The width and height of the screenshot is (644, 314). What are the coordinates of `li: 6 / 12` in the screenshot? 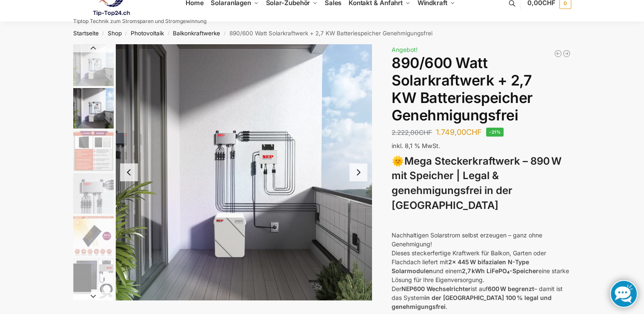 It's located at (92, 278).